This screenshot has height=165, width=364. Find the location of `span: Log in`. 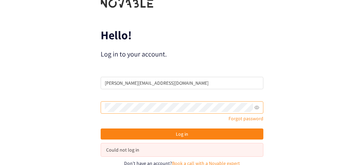

span: Log in is located at coordinates (182, 134).